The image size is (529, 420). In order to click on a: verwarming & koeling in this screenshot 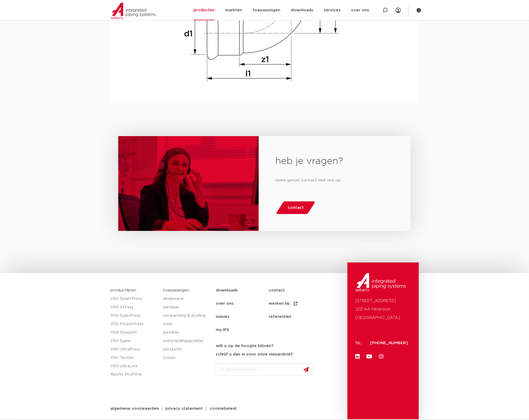, I will do `click(187, 315)`.